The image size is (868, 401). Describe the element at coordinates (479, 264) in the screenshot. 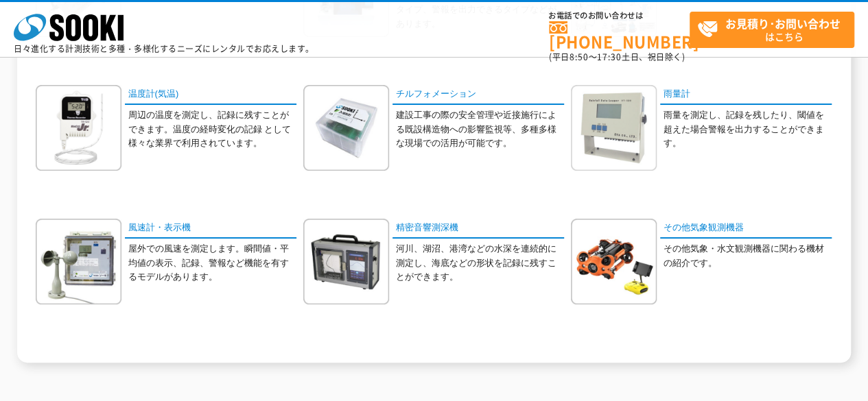

I see `p: 河川、湖沼、港湾などの水深を連続的に測定し、海底などの形状を記録に残すことができます。` at that location.